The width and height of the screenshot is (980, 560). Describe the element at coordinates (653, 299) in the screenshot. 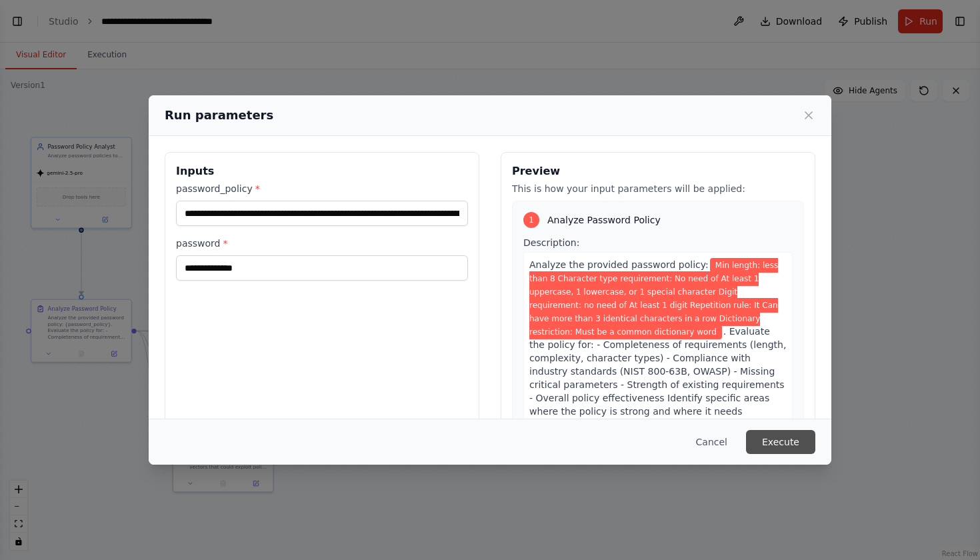

I see `span: Variable: password_policy` at that location.